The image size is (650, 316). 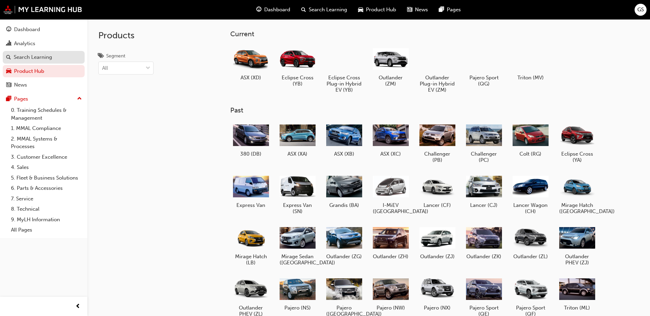 What do you see at coordinates (43, 10) in the screenshot?
I see `img: mmal` at bounding box center [43, 10].